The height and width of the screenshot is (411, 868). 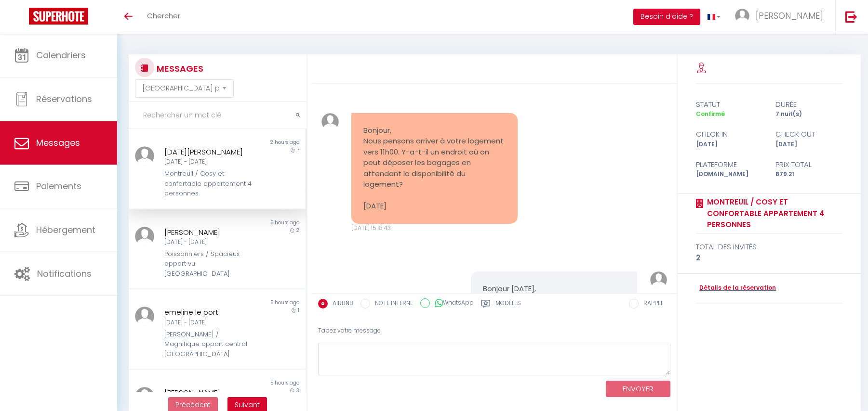 I want to click on span: Notifications, so click(x=64, y=273).